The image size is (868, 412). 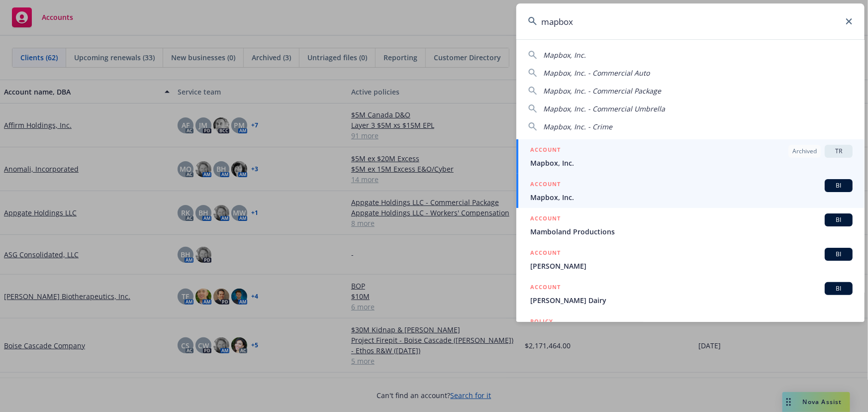 What do you see at coordinates (602, 90) in the screenshot?
I see `span: Mapbox, Inc. - Commercial Package` at bounding box center [602, 90].